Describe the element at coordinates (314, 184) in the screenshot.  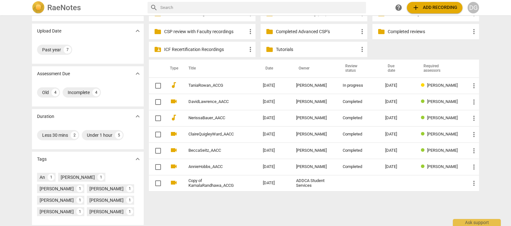
I see `div: ADDCA Student Services` at that location.